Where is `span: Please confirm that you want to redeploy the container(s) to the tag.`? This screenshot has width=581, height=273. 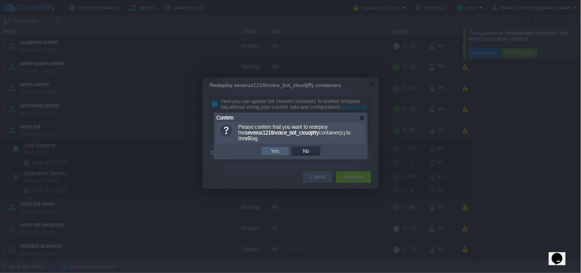 span: Please confirm that you want to redeploy the container(s) to the tag. is located at coordinates (295, 133).